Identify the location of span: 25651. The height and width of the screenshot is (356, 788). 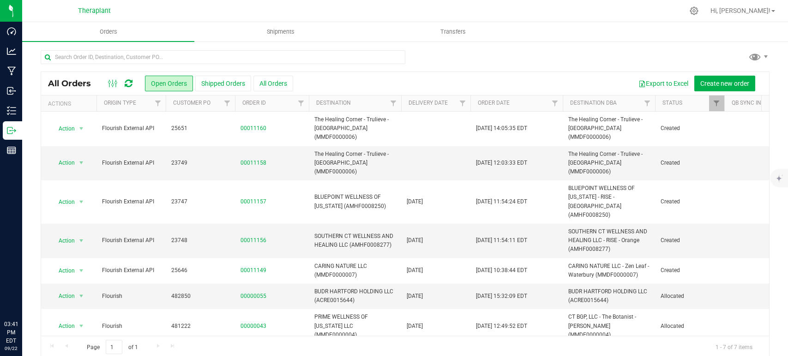
(200, 128).